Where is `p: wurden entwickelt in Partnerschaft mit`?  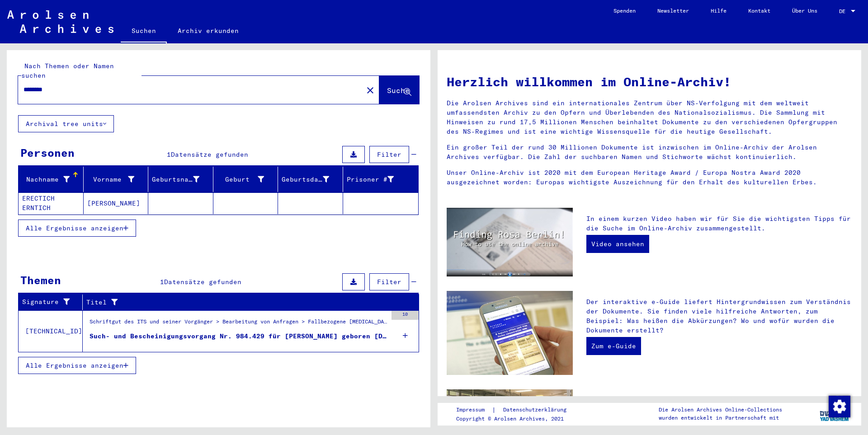
p: wurden entwickelt in Partnerschaft mit is located at coordinates (720, 418).